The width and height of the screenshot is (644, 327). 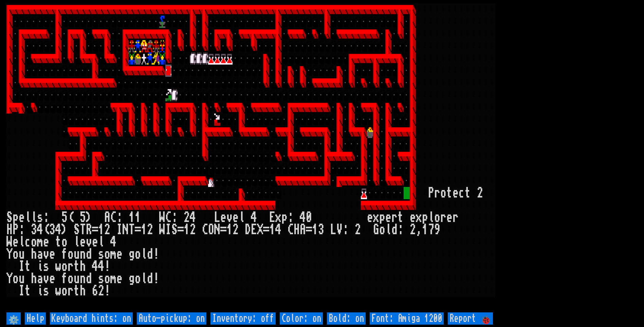 I want to click on div: g, so click(x=132, y=254).